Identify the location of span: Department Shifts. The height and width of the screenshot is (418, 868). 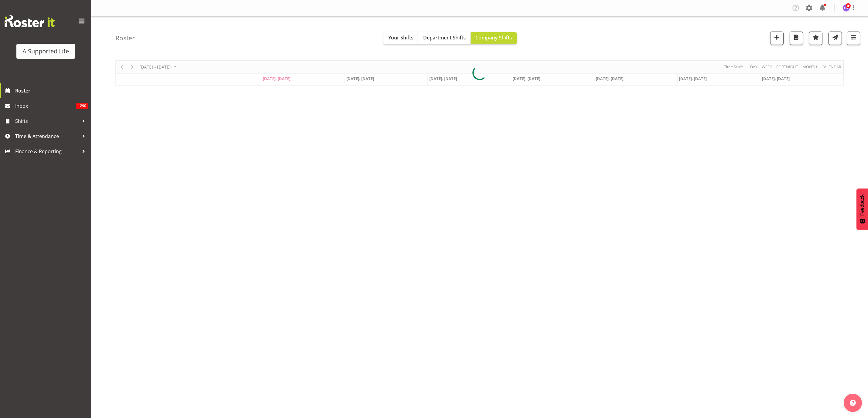
(444, 38).